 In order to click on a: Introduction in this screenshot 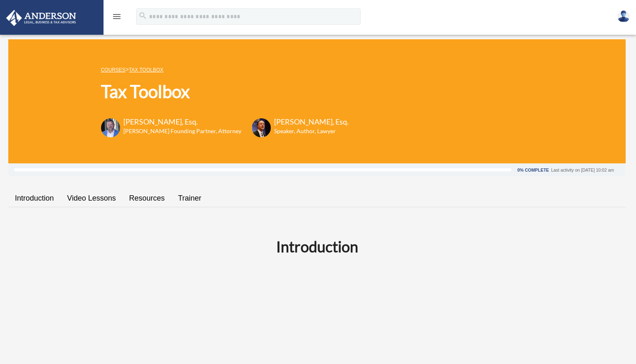, I will do `click(35, 198)`.